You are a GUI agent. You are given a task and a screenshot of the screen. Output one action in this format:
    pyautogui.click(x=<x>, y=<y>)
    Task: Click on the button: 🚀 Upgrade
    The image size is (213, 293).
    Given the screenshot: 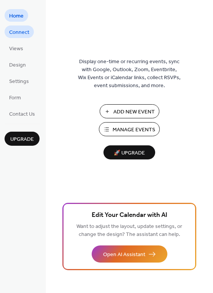 What is the action you would take?
    pyautogui.click(x=129, y=152)
    